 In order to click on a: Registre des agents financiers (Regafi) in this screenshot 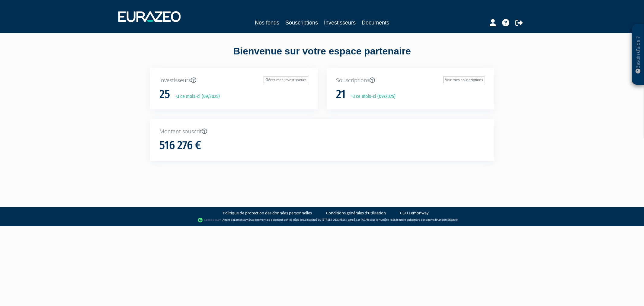, I will do `click(434, 220)`.